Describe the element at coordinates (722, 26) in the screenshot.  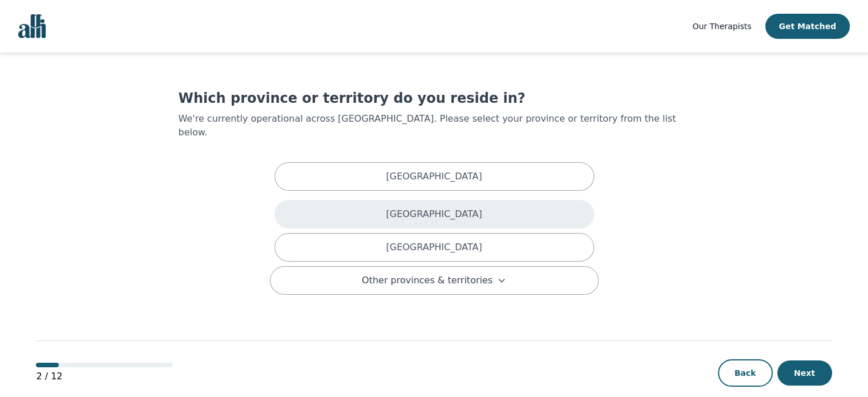
I see `span: Our Therapists` at that location.